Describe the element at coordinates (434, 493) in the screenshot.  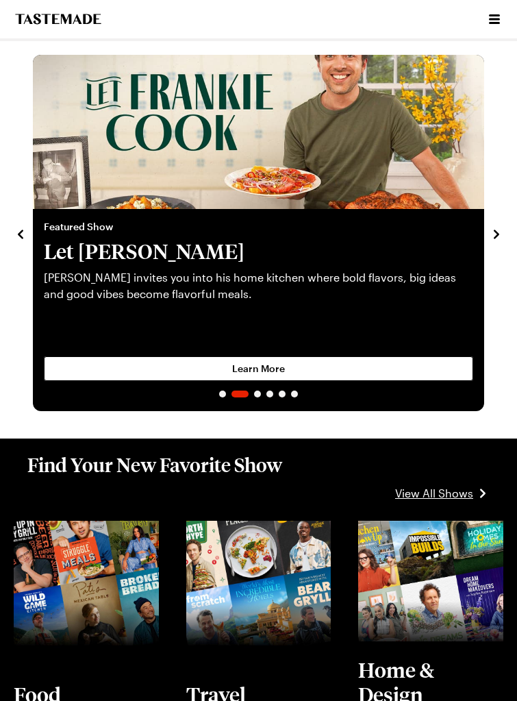
I see `span: View All Shows` at that location.